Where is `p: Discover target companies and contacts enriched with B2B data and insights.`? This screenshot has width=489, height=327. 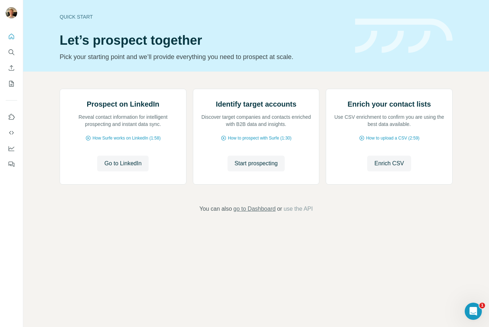 p: Discover target companies and contacts enriched with B2B data and insights. is located at coordinates (256, 120).